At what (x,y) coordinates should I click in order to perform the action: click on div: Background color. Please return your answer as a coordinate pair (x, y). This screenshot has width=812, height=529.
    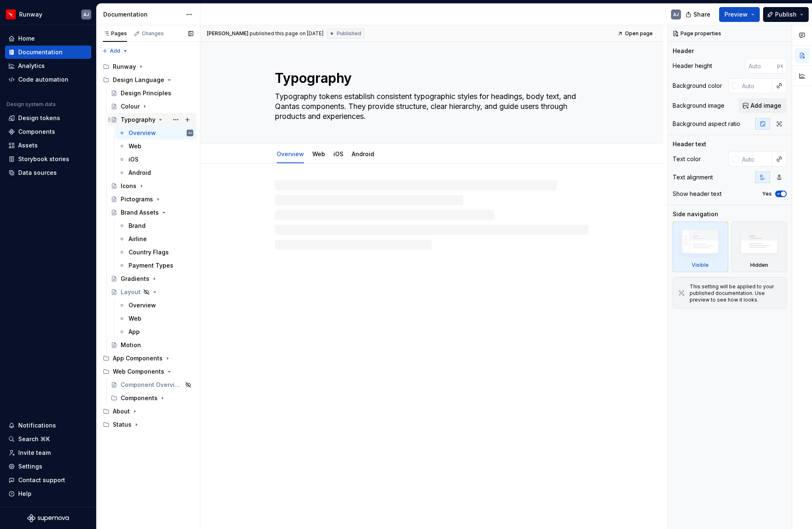
    Looking at the image, I should click on (697, 86).